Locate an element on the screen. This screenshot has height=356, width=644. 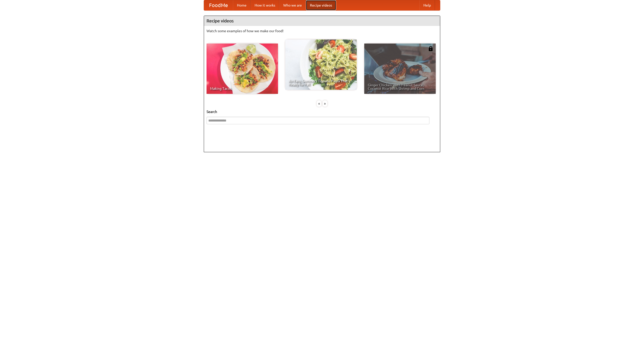
a: Recipe videos is located at coordinates (321, 5).